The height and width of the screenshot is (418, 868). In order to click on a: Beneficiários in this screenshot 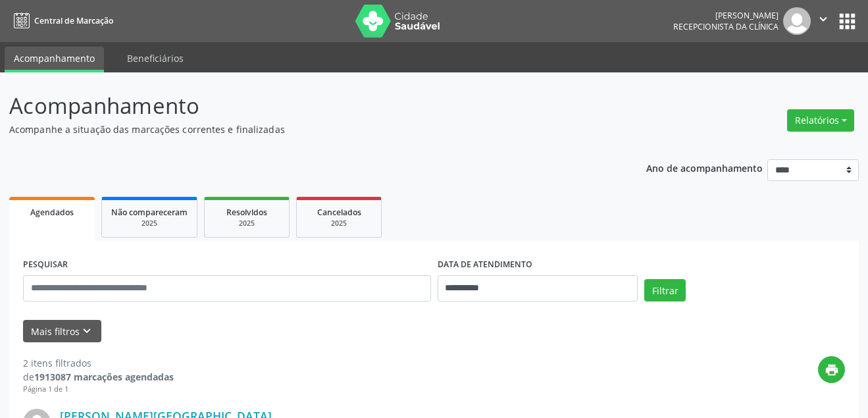, I will do `click(155, 58)`.